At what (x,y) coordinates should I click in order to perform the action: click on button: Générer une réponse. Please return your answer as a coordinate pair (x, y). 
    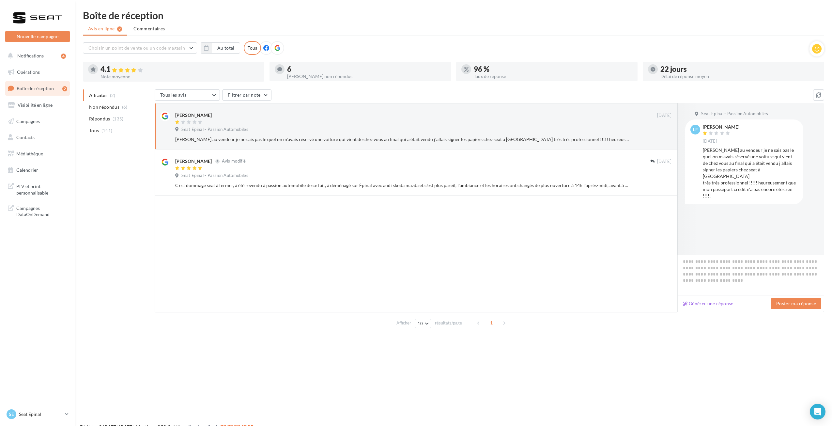
    Looking at the image, I should click on (708, 304).